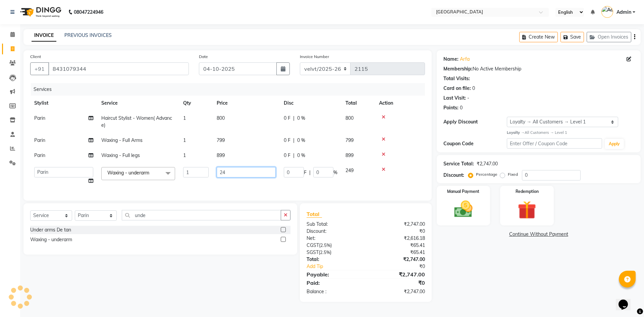 This screenshot has height=317, width=644. I want to click on label: Manual Payment, so click(463, 192).